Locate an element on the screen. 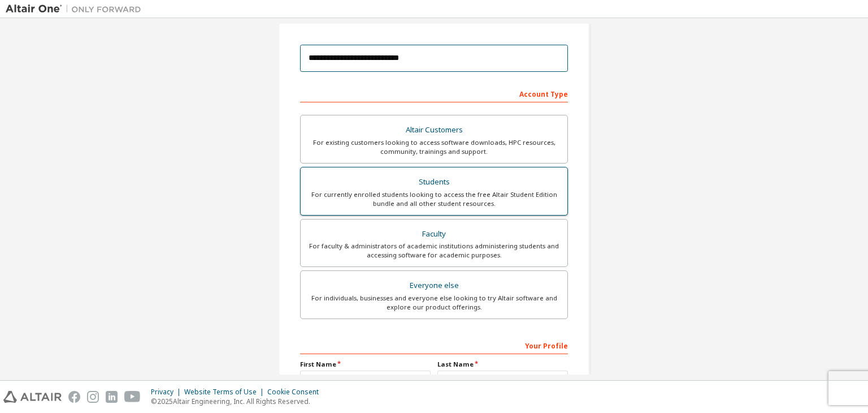  img: linkedin.svg is located at coordinates (112, 397).